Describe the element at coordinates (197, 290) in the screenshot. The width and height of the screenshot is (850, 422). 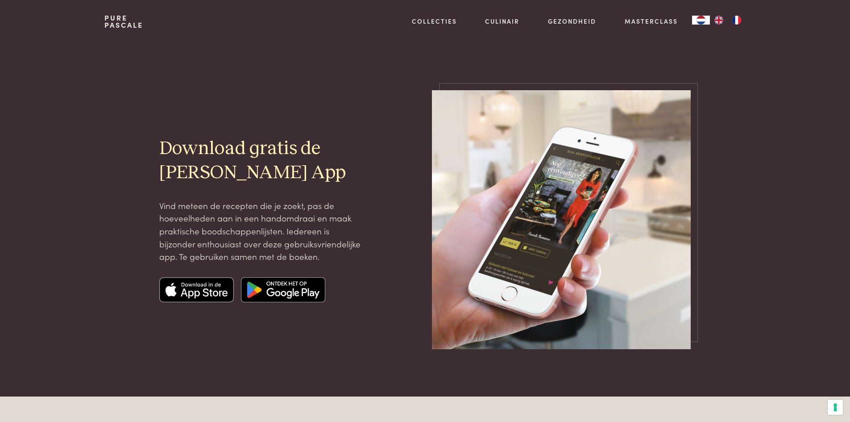
I see `img: Apple app store` at that location.